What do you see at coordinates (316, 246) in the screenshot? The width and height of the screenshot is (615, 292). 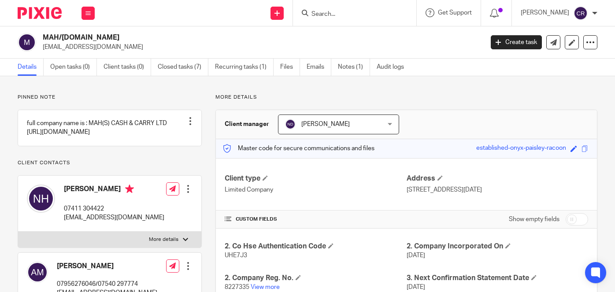 I see `h4: 2. Co Hse Authentication Code` at bounding box center [316, 246].